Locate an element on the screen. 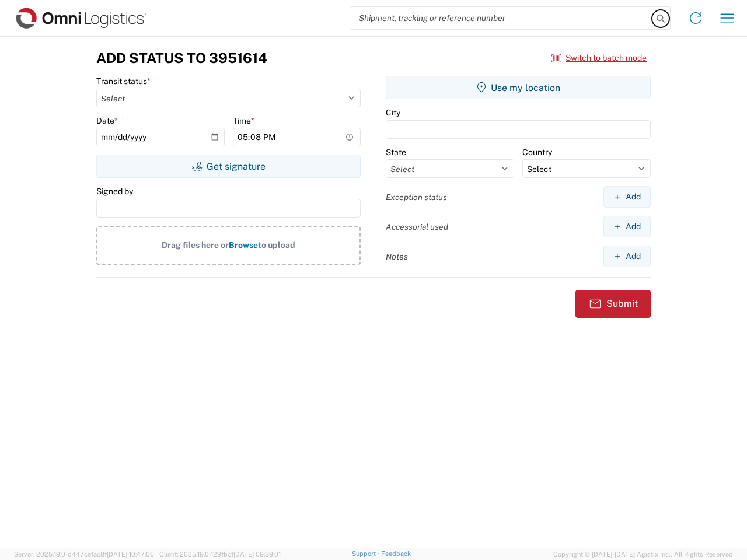 The image size is (747, 560). label: Exception status is located at coordinates (416, 197).